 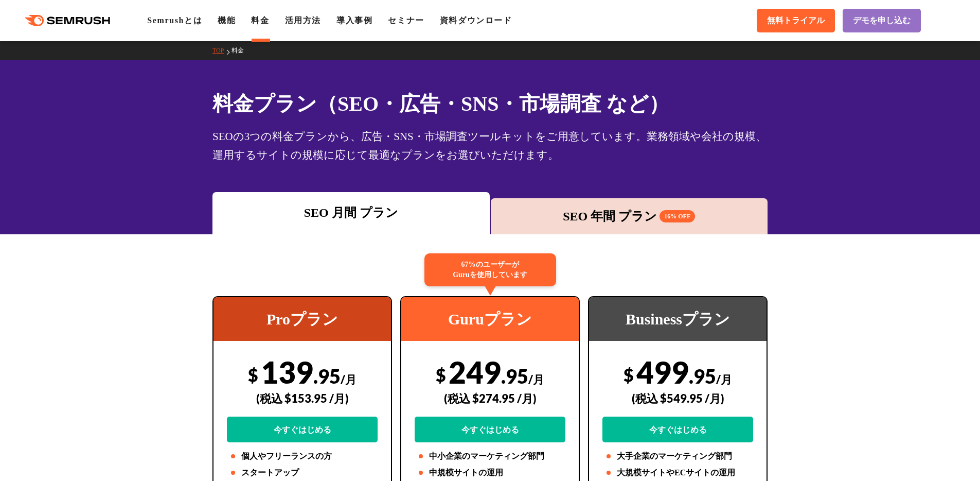 I want to click on li: 中規模サイトの運用, so click(x=490, y=472).